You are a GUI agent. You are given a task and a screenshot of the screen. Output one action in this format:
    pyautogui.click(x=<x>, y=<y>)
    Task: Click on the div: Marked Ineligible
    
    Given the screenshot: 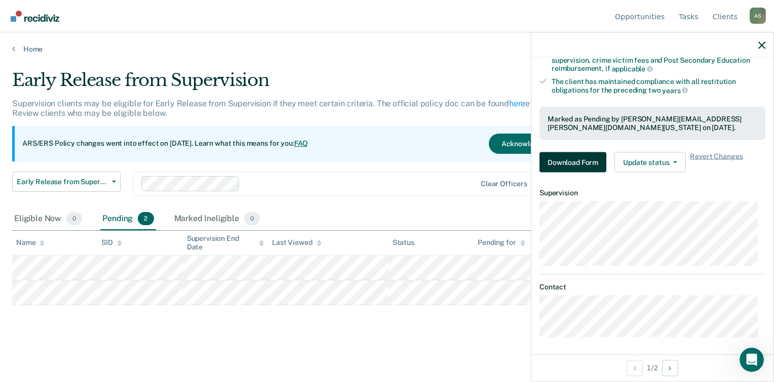 What is the action you would take?
    pyautogui.click(x=217, y=219)
    